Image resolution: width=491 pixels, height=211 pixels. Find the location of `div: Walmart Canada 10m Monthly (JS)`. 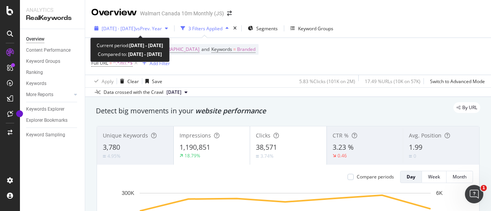

div: Walmart Canada 10m Monthly (JS) is located at coordinates (182, 13).